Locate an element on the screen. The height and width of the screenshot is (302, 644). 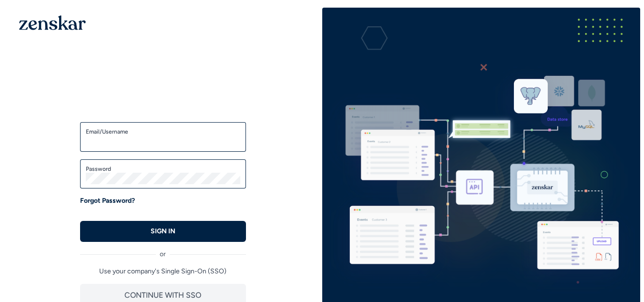
a: Forgot Password? is located at coordinates (107, 201).